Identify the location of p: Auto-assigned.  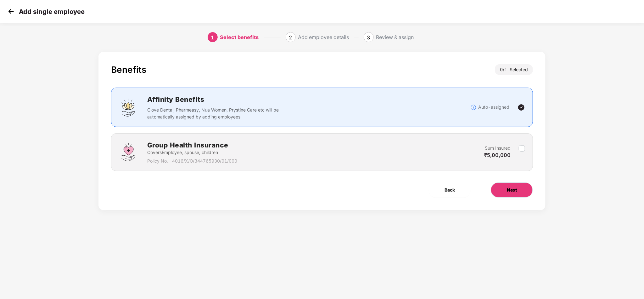
(494, 107).